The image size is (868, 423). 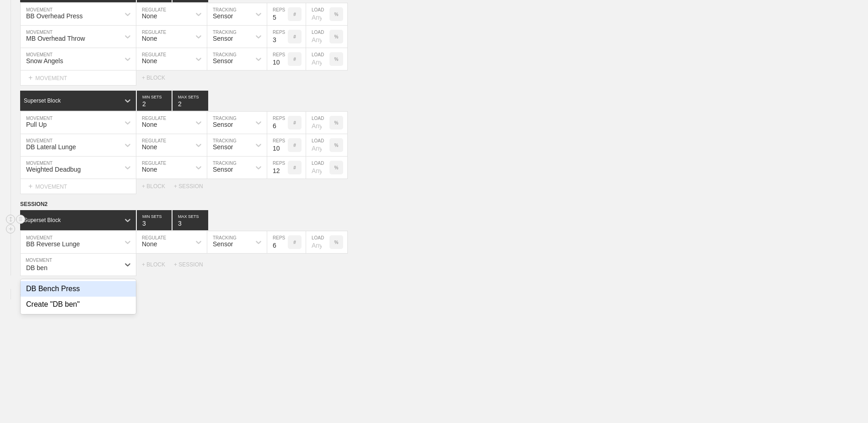 What do you see at coordinates (55, 16) in the screenshot?
I see `div: BB Overhead Press` at bounding box center [55, 16].